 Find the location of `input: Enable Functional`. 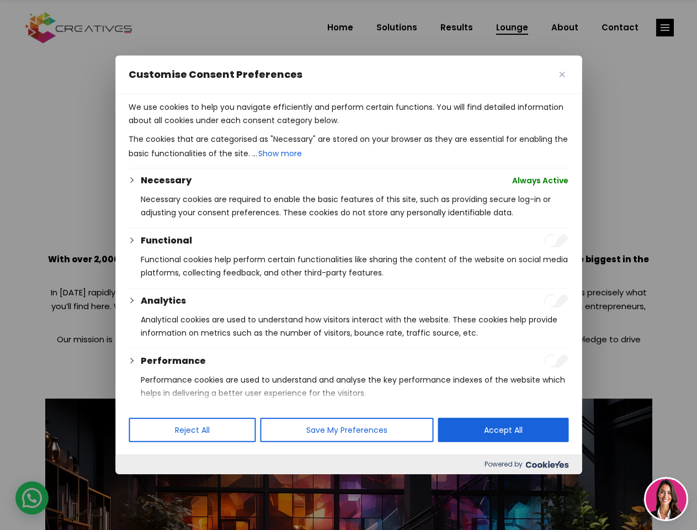

input: Enable Functional is located at coordinates (556, 241).